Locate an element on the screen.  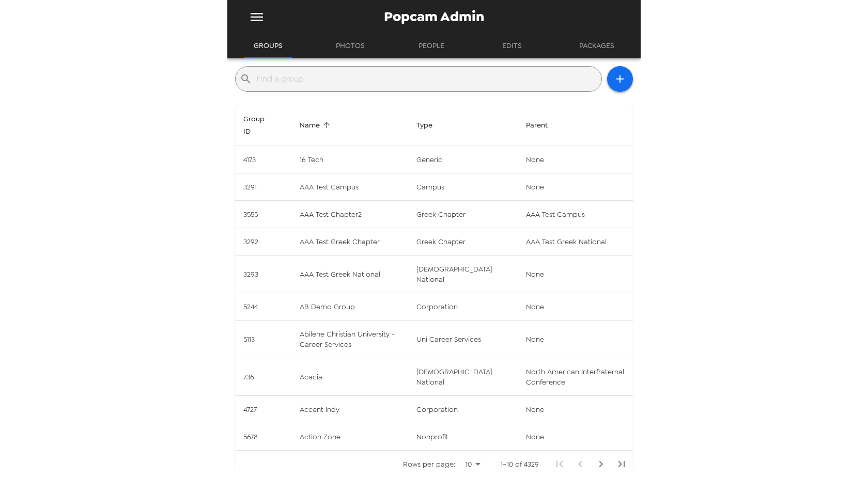
span: Popcam Admin is located at coordinates (434, 17).